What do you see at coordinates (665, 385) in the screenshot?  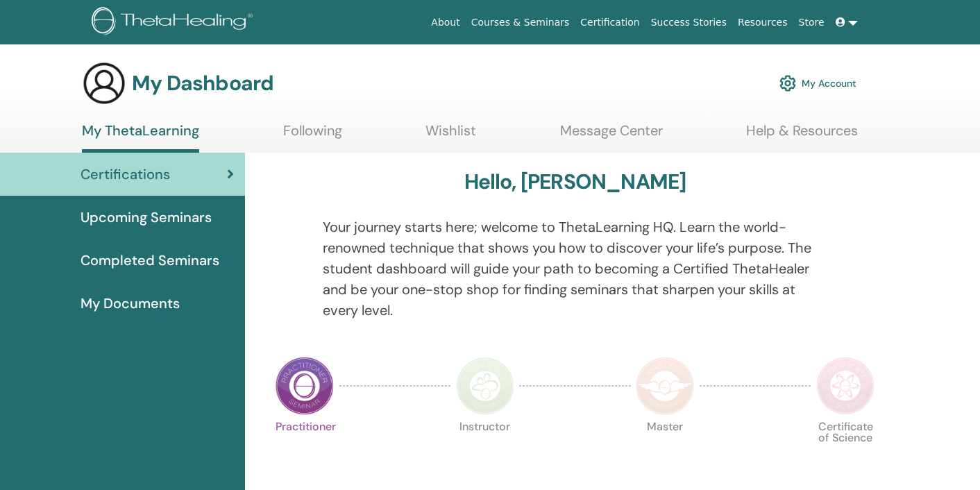 I see `img: Master` at bounding box center [665, 385].